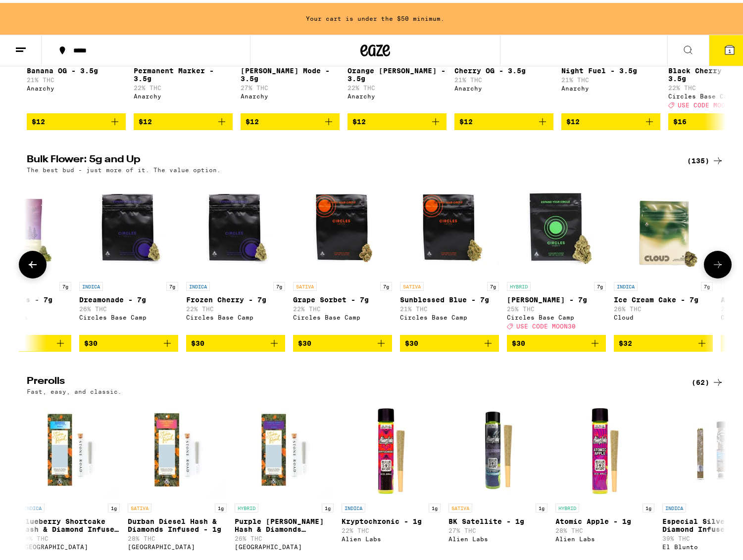  What do you see at coordinates (498, 518) in the screenshot?
I see `p: BK Satellite - 1g` at bounding box center [498, 518].